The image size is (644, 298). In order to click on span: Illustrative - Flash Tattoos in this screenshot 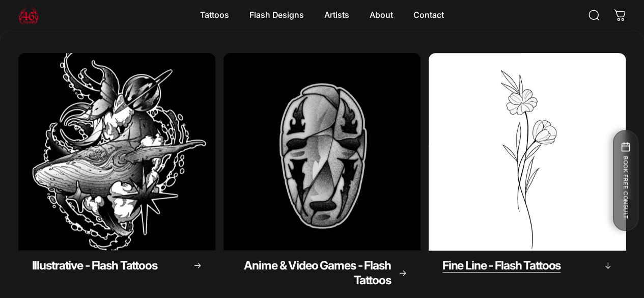, I will do `click(95, 266)`.